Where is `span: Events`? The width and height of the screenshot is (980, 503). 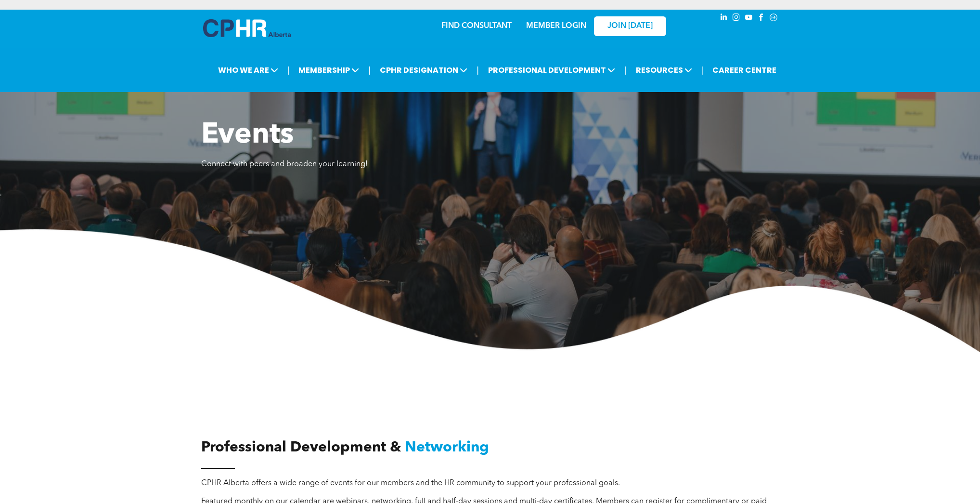
span: Events is located at coordinates (248, 135).